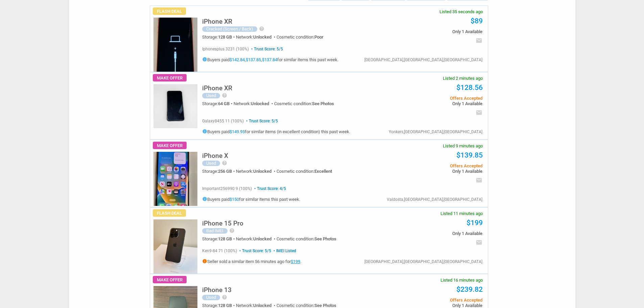 This screenshot has width=644, height=308. What do you see at coordinates (270, 59) in the screenshot?
I see `h5: Buyers paid , , for similar items this past week.` at bounding box center [270, 59].